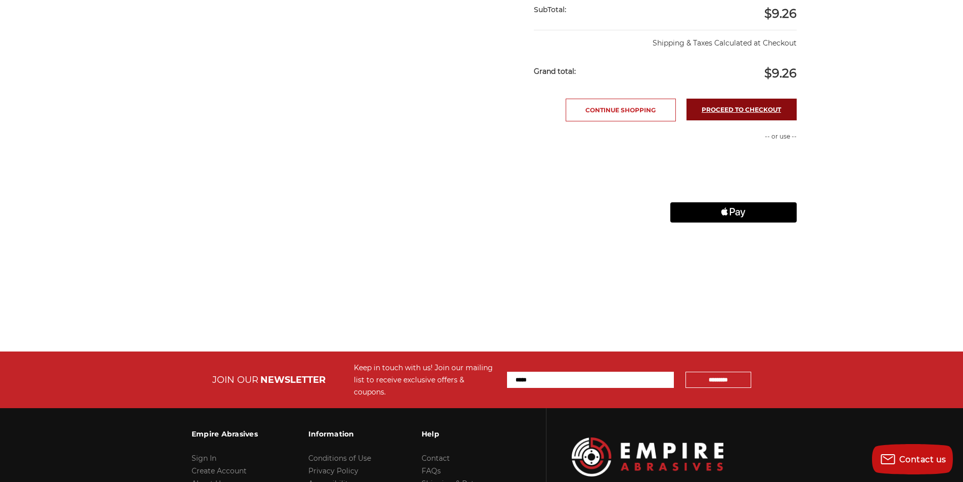 This screenshot has height=482, width=963. What do you see at coordinates (425, 380) in the screenshot?
I see `div: Keep in touch with us! Join our mailing list to receive exclusive offers & coupons.` at bounding box center [425, 380].